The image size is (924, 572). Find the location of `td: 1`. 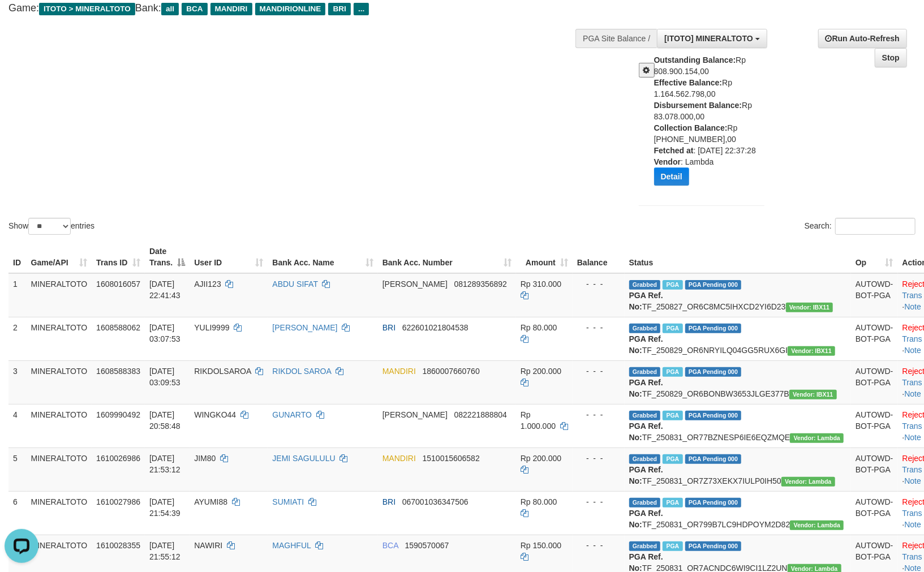

td: 1 is located at coordinates (18, 295).